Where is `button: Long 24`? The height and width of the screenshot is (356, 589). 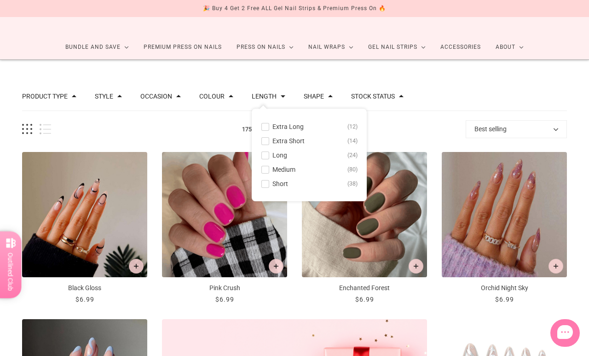
button: Long 24 is located at coordinates (309, 155).